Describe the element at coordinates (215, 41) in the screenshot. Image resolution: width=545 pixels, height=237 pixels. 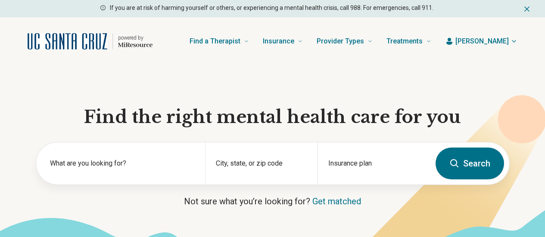
I see `span: Find a Therapist` at that location.